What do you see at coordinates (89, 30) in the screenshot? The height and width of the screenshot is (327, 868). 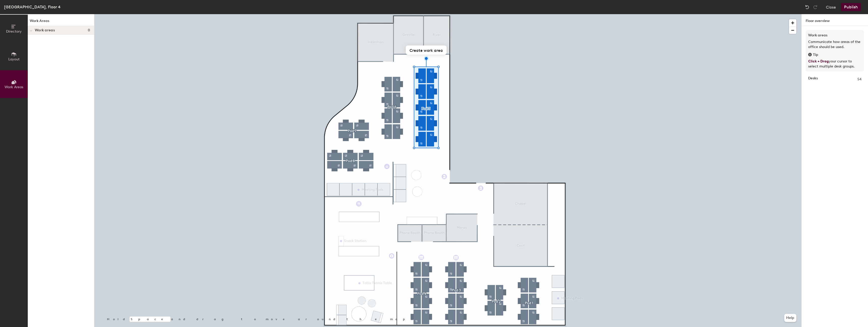 I see `span: 0` at bounding box center [89, 30].